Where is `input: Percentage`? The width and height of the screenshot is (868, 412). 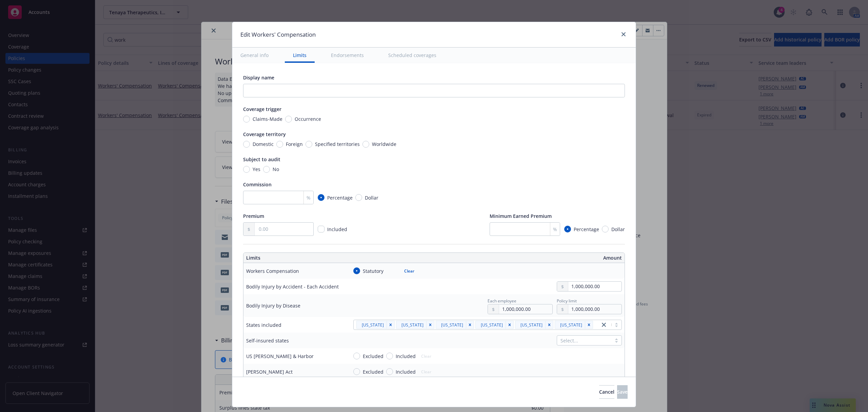 input: Percentage is located at coordinates (321, 198).